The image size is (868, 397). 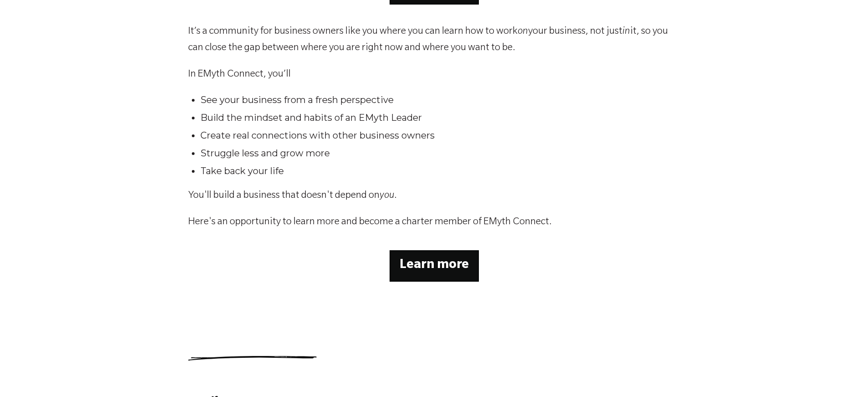 What do you see at coordinates (387, 196) in the screenshot?
I see `em: you` at bounding box center [387, 196].